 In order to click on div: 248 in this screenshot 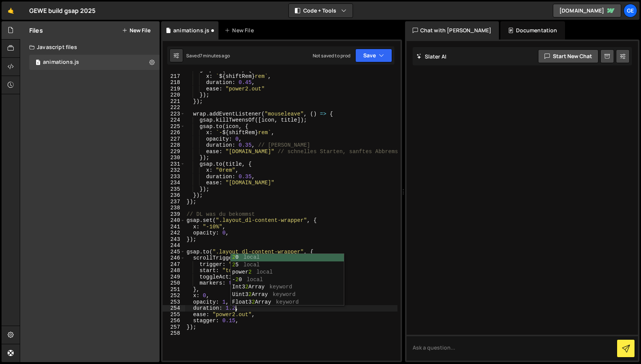, I will do `click(174, 270)`.